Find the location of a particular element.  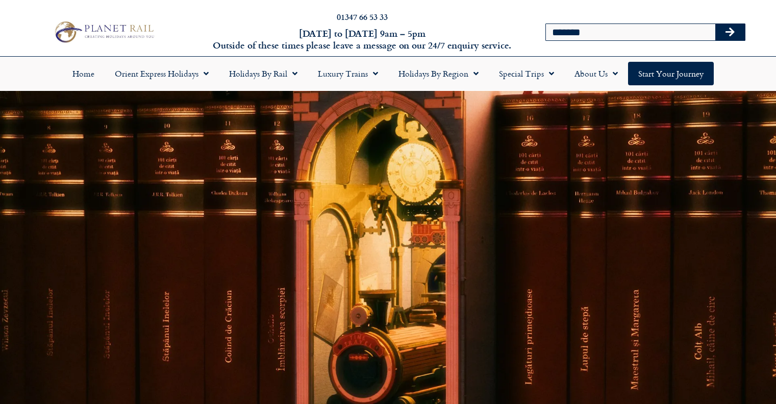

a: Start your Journey is located at coordinates (671, 73).